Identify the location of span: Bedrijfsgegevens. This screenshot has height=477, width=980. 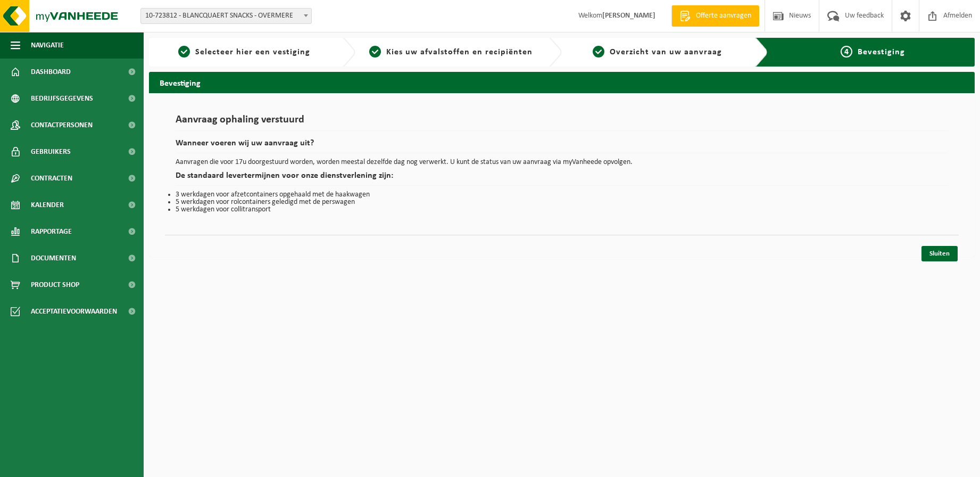
(62, 98).